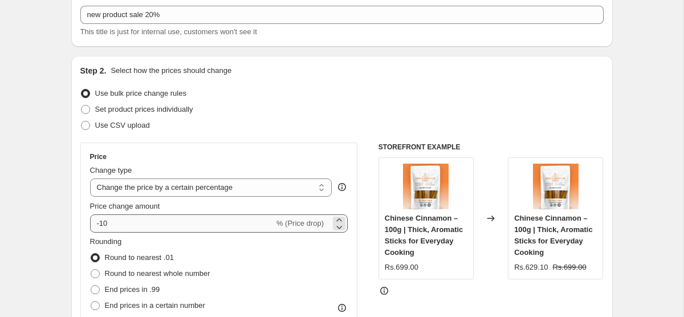 Image resolution: width=684 pixels, height=317 pixels. I want to click on div: Rs.629.10, so click(530, 267).